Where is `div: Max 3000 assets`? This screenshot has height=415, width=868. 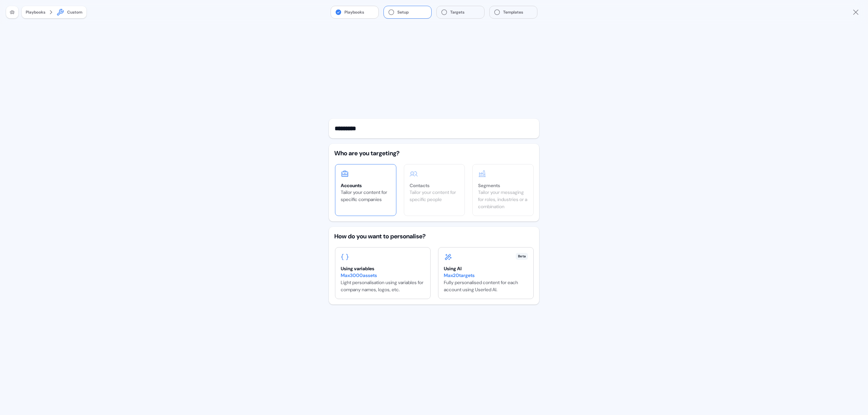 div: Max 3000 assets is located at coordinates (383, 275).